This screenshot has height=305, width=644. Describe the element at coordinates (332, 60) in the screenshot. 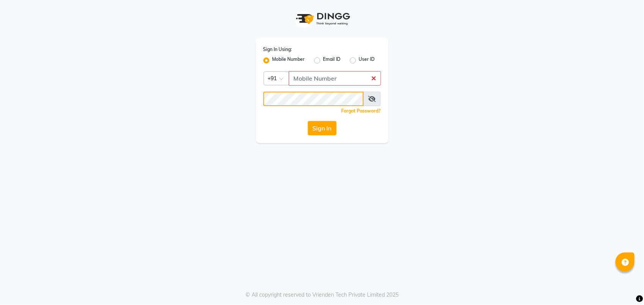

I see `label: Email ID` at that location.